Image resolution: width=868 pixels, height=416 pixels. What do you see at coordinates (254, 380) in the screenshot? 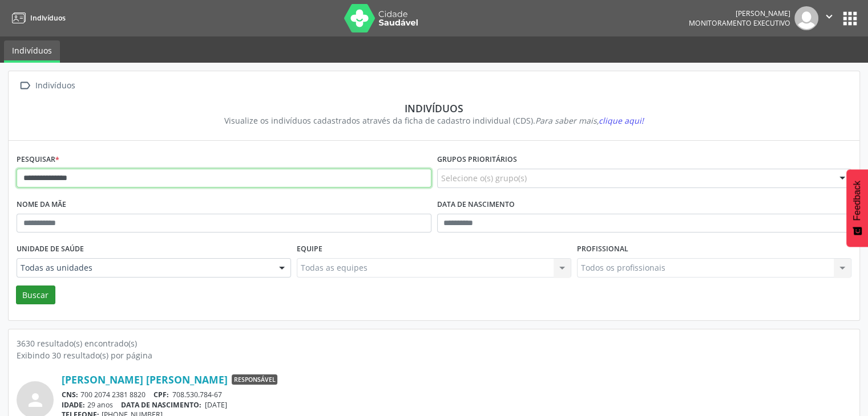
I see `span: Responsável` at bounding box center [254, 380].